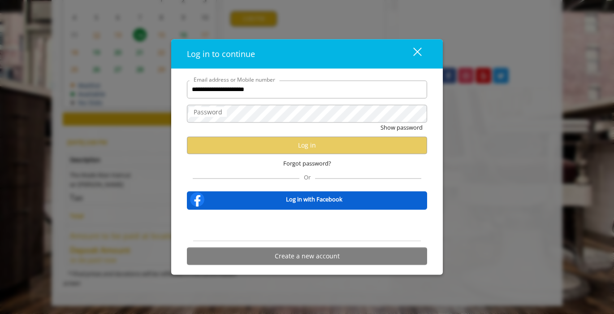 Image resolution: width=614 pixels, height=314 pixels. Describe the element at coordinates (197, 199) in the screenshot. I see `img: facebook-logo` at that location.